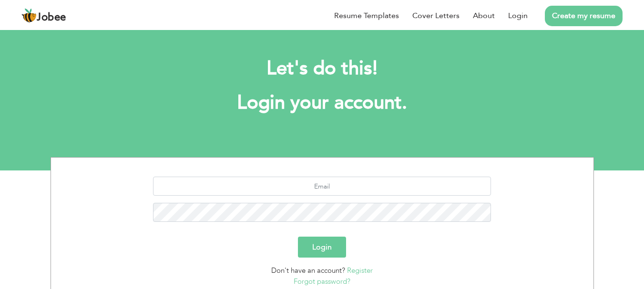 The width and height of the screenshot is (644, 289). I want to click on h1: Login your account., so click(322, 103).